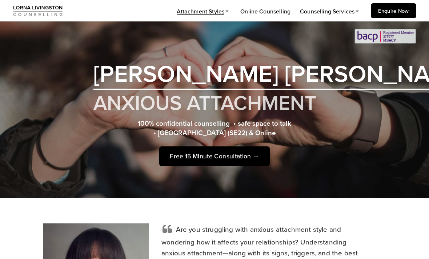 The width and height of the screenshot is (429, 259). Describe the element at coordinates (201, 11) in the screenshot. I see `span: Attachment Styles` at that location.